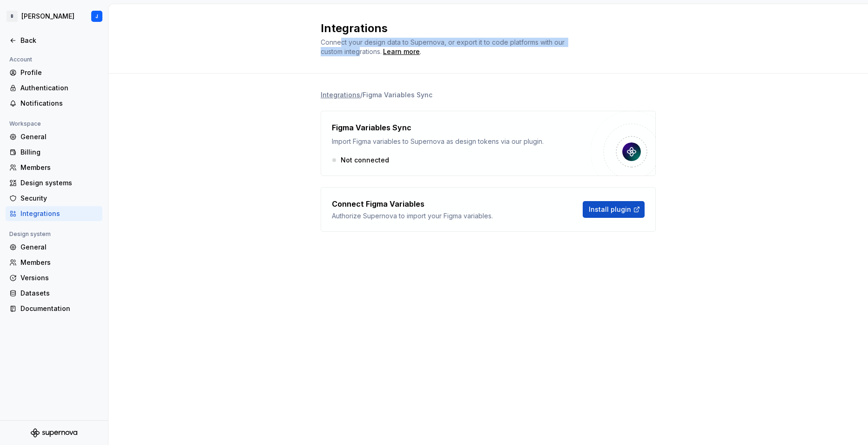 The height and width of the screenshot is (445, 868). Describe the element at coordinates (54, 104) in the screenshot. I see `a: Notifications` at that location.